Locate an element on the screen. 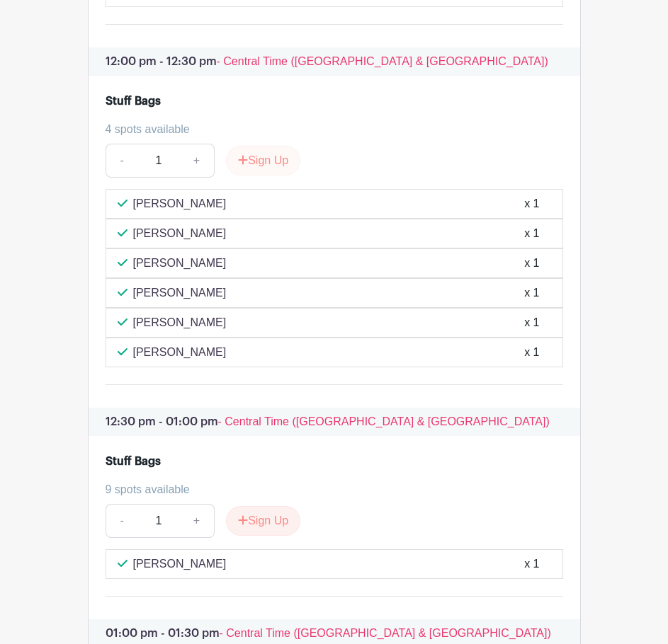  div: 9 spots available is located at coordinates (329, 490).